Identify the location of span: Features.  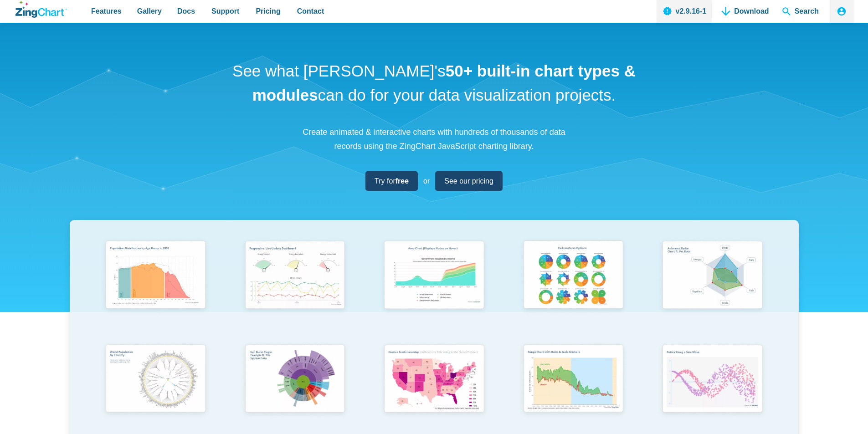
(106, 11).